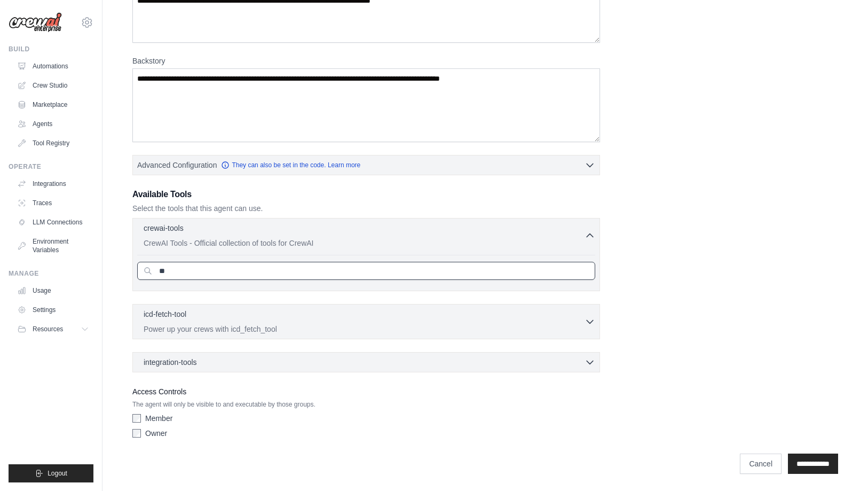 The image size is (868, 491). I want to click on label: Access Controls, so click(366, 392).